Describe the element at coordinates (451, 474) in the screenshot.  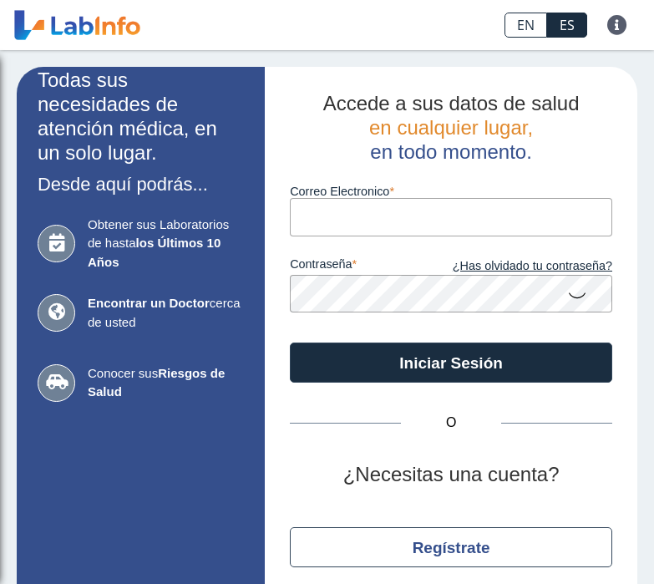
I see `h2: ¿Necesitas una cuenta?` at that location.